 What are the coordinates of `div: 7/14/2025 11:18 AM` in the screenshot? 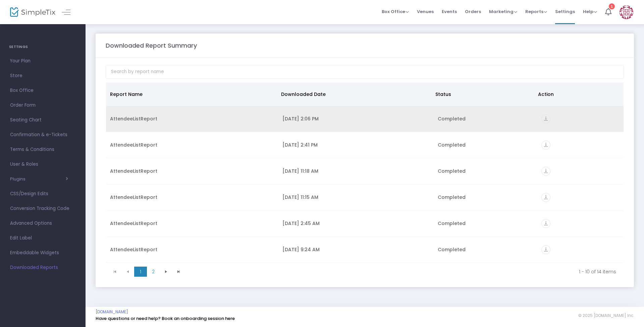 It's located at (356, 171).